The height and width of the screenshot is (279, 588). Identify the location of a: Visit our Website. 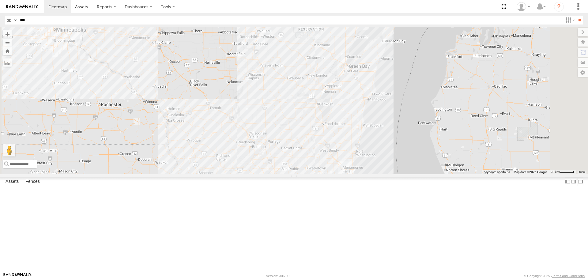
(17, 276).